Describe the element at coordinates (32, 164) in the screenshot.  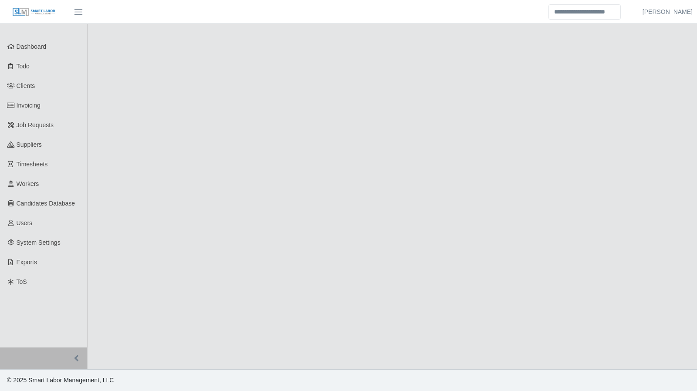
I see `span: Timesheets` at that location.